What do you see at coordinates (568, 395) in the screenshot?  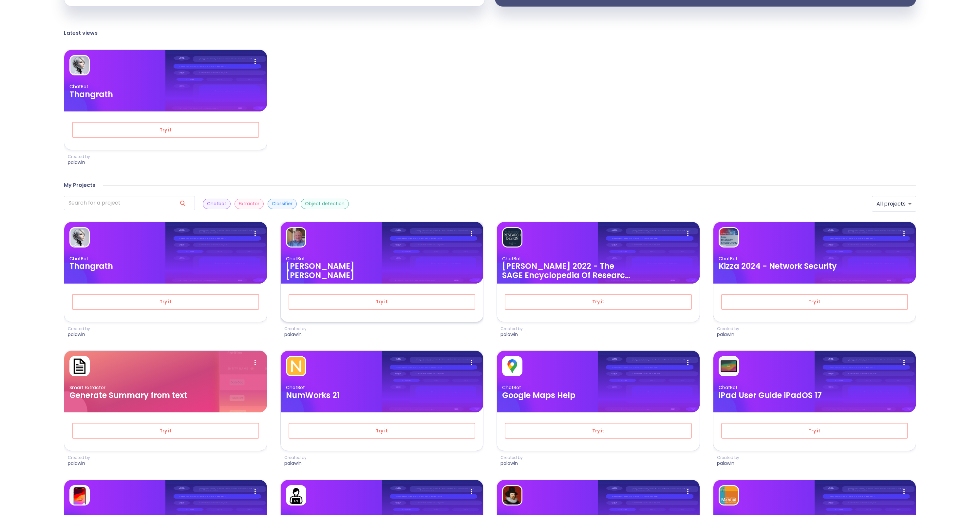 I see `h3: Google Maps Help` at bounding box center [568, 395].